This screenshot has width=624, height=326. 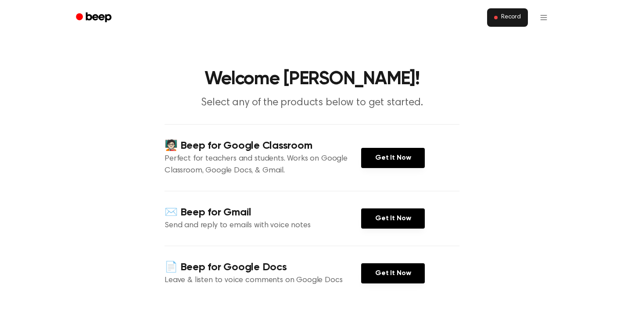 What do you see at coordinates (263, 267) in the screenshot?
I see `h4: 📄 Beep for Google Docs` at bounding box center [263, 267].